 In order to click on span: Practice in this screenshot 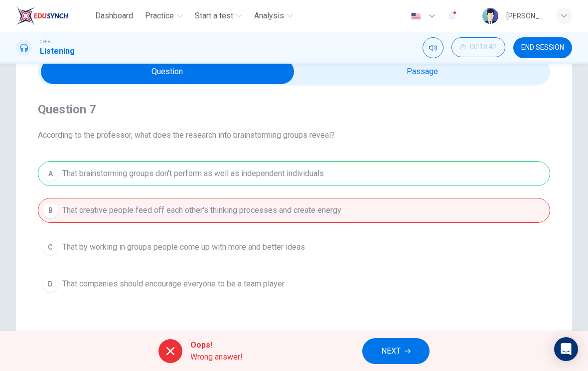, I will do `click(160, 16)`.